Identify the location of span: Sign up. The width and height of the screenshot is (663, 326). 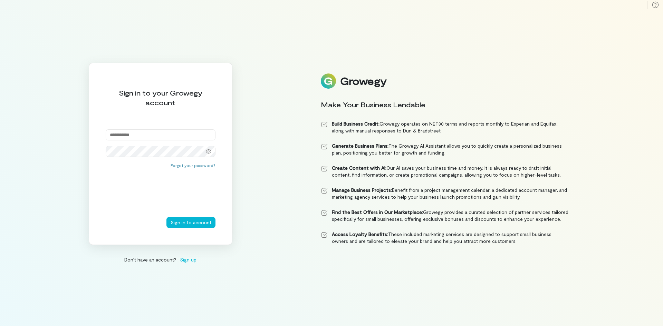
(188, 260).